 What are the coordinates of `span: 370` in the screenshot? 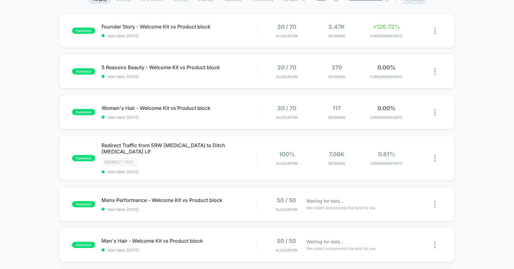 It's located at (336, 67).